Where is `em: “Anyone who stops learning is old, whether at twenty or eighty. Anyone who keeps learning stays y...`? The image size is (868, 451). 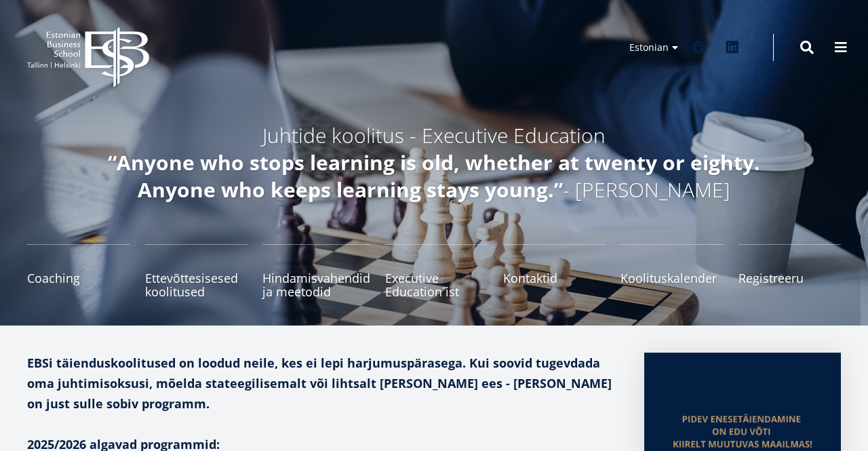
em: “Anyone who stops learning is old, whether at twenty or eighty. Anyone who keeps learning stays y... is located at coordinates (434, 175).